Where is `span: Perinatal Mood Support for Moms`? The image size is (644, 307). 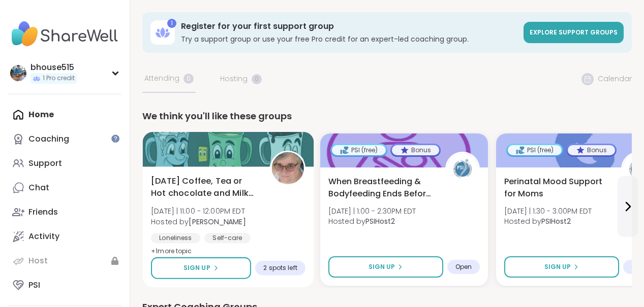
span: Perinatal Mood Support for Moms is located at coordinates (557, 188).